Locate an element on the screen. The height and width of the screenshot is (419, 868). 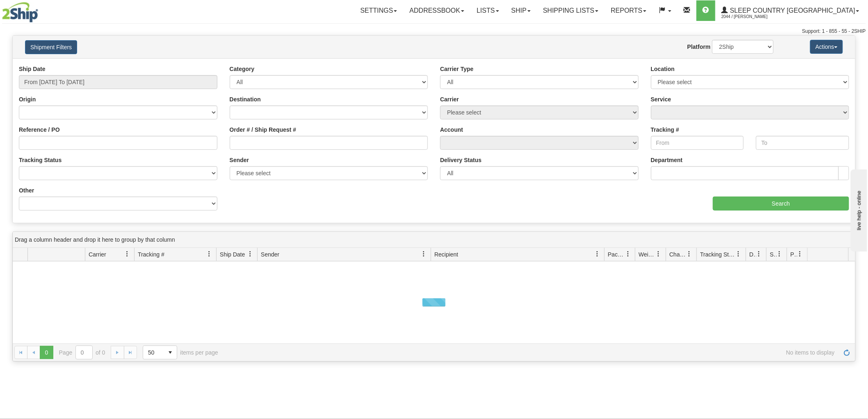
span: Tracking # is located at coordinates (151, 255).